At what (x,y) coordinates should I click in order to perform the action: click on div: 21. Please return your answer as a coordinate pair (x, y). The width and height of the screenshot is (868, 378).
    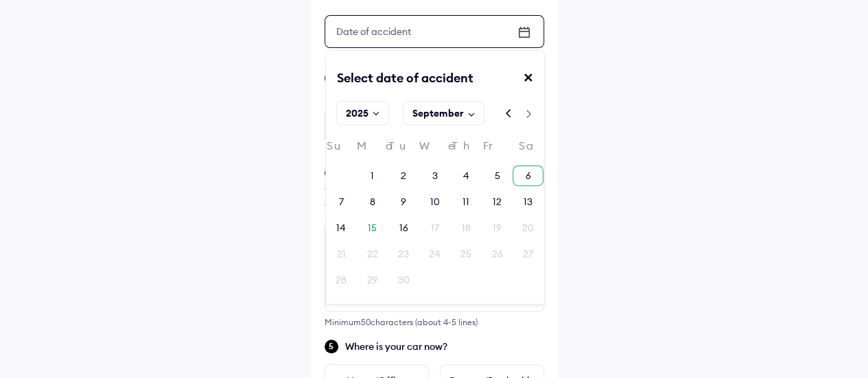
    Looking at the image, I should click on (341, 254).